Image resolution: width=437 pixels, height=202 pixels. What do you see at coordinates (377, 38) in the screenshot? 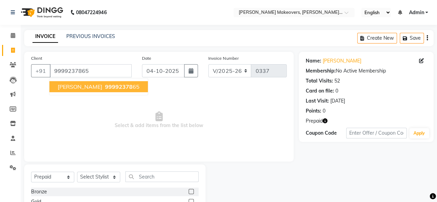
I see `button: Create New` at bounding box center [377, 38].